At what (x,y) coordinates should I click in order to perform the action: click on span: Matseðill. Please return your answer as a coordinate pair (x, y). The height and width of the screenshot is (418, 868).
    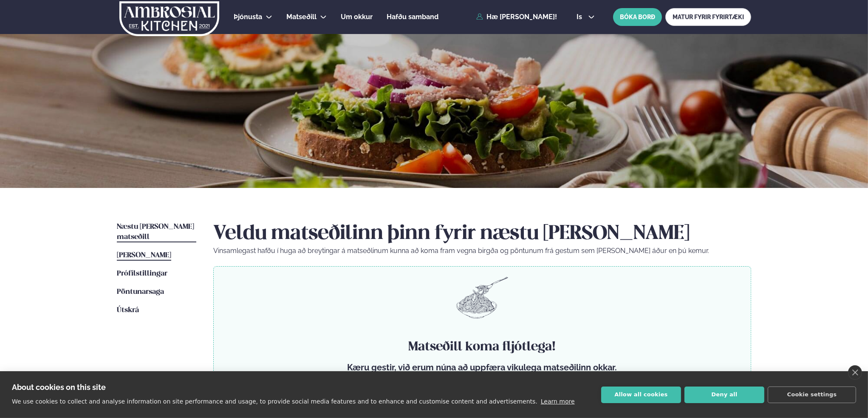
    Looking at the image, I should click on (301, 17).